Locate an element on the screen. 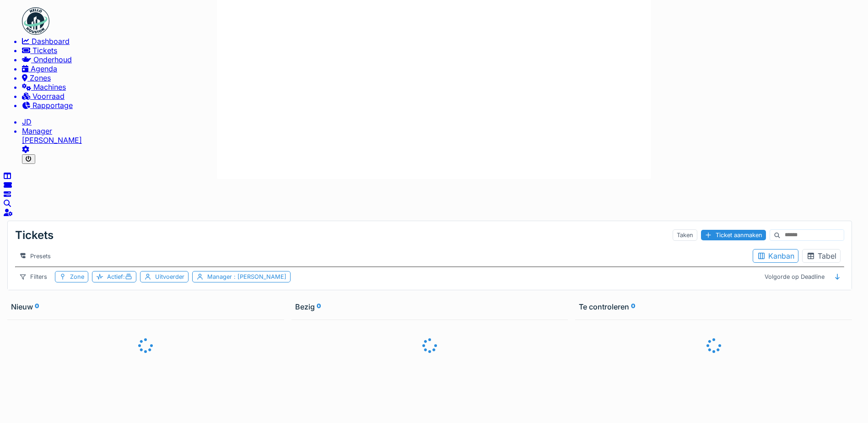 The height and width of the screenshot is (423, 868). span: Onderhoud is located at coordinates (53, 60).